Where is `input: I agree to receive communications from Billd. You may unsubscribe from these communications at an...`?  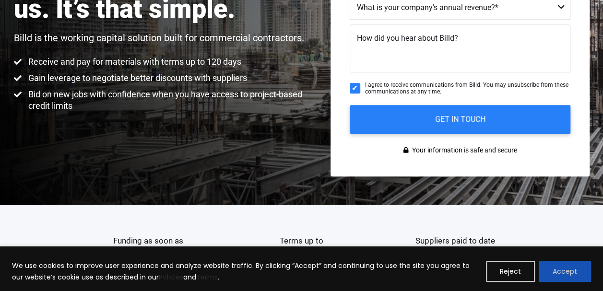
input: I agree to receive communications from Billd. You may unsubscribe from these communications at an... is located at coordinates (355, 88).